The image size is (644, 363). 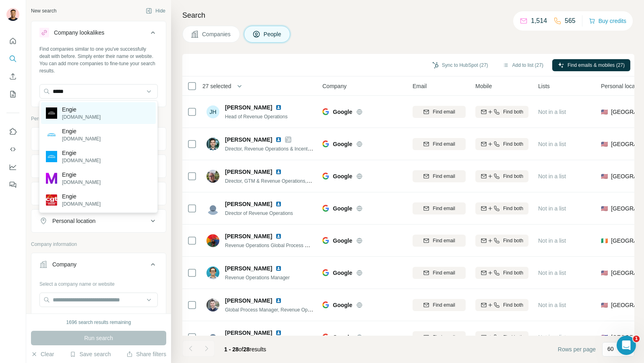 I want to click on button: Clear, so click(x=42, y=354).